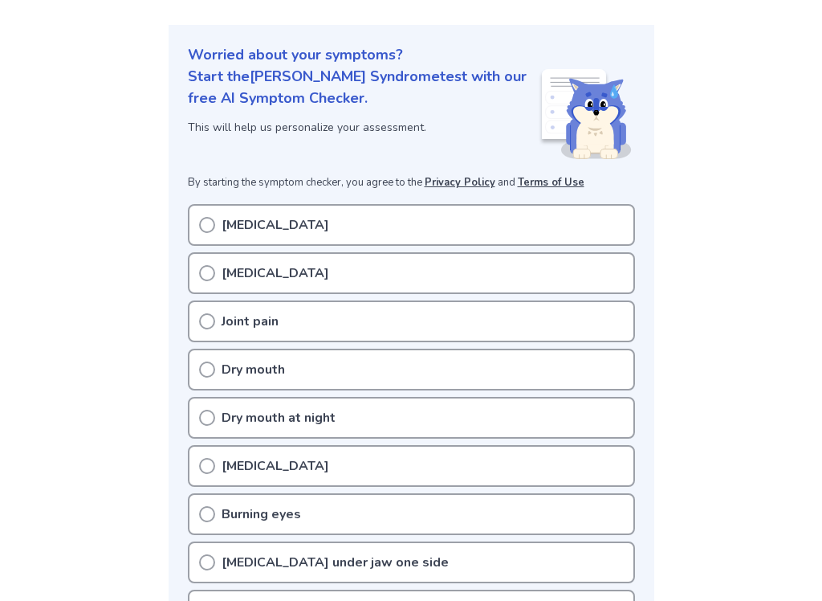 The height and width of the screenshot is (601, 822). What do you see at coordinates (261, 514) in the screenshot?
I see `p: Burning eyes` at bounding box center [261, 514].